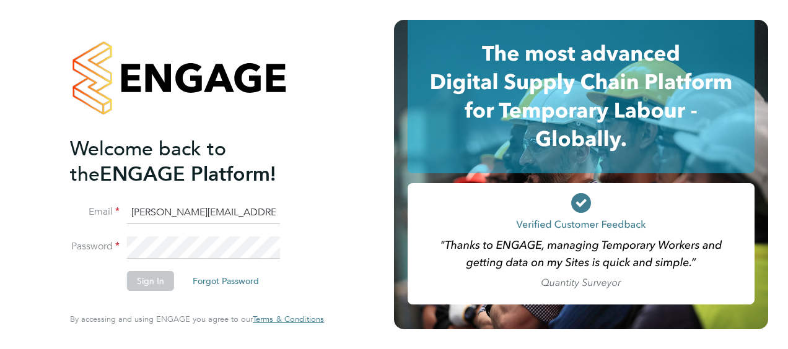 Image resolution: width=788 pixels, height=349 pixels. I want to click on button: Forgot Password, so click(225, 281).